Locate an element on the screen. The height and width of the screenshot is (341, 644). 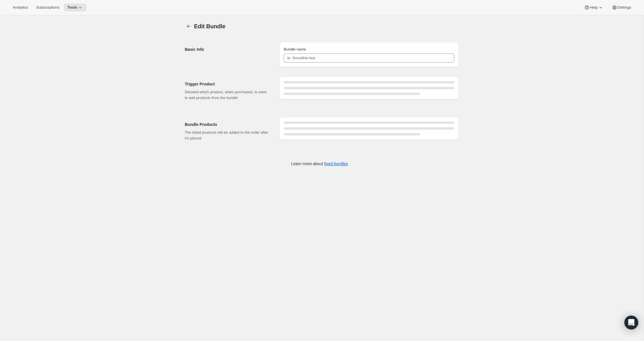
button: Tools is located at coordinates (75, 7).